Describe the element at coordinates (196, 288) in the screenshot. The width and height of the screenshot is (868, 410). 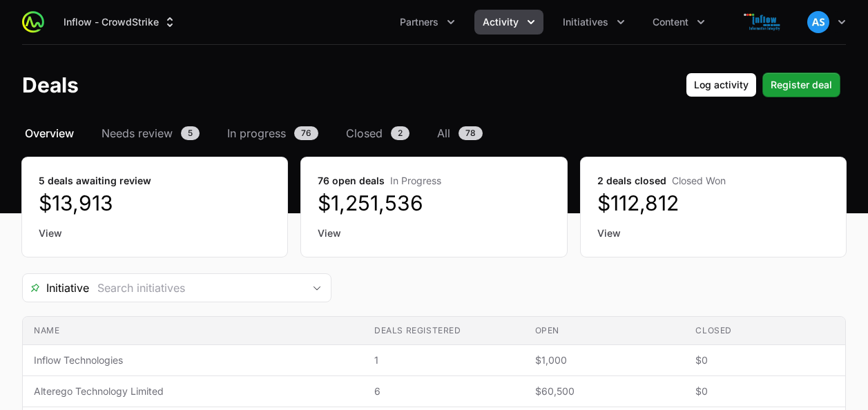
I see `input: Search initiatives` at that location.